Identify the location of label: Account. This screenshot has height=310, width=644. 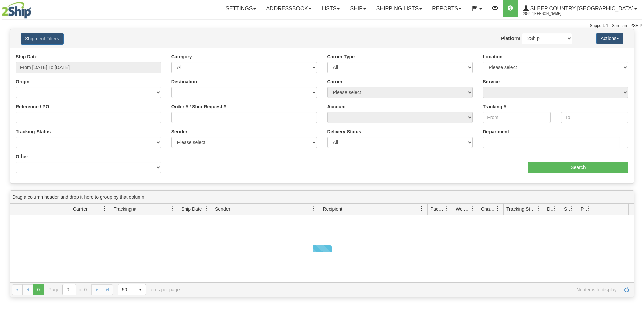
(337, 107).